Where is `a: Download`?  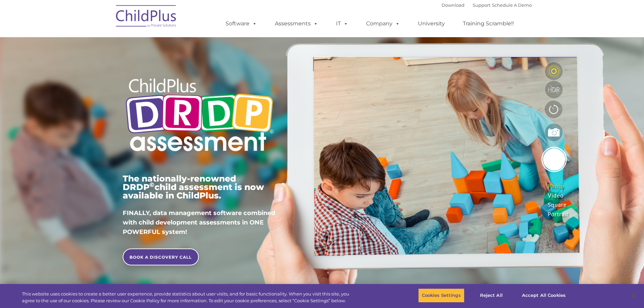
a: Download is located at coordinates (453, 5).